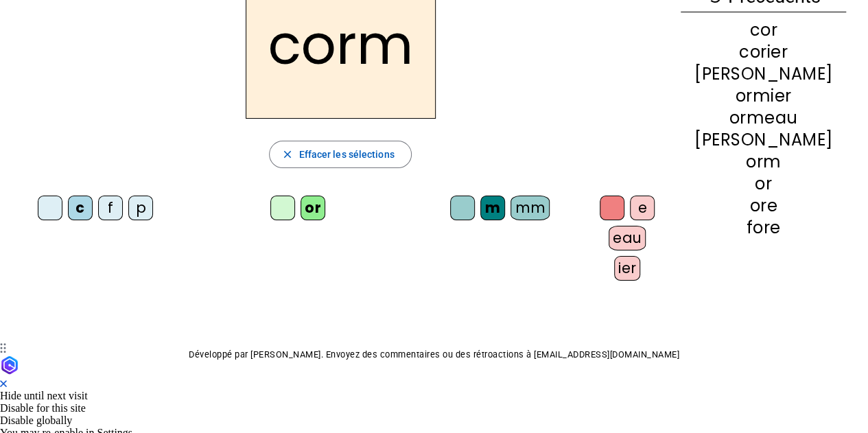  What do you see at coordinates (141, 208) in the screenshot?
I see `div: p` at bounding box center [141, 208].